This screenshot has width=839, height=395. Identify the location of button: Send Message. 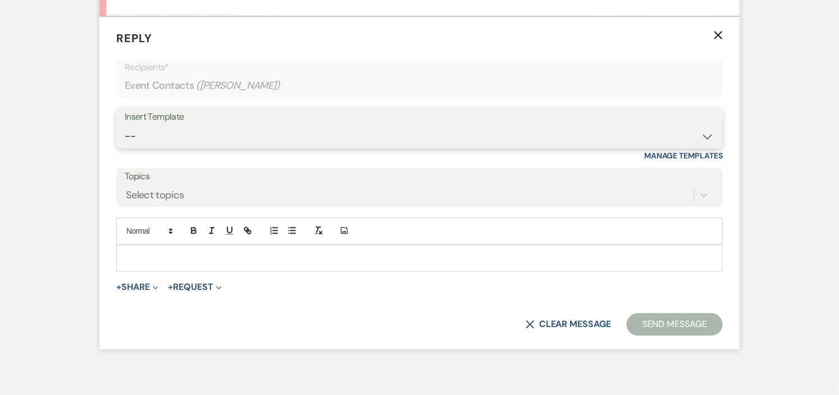
(675, 324).